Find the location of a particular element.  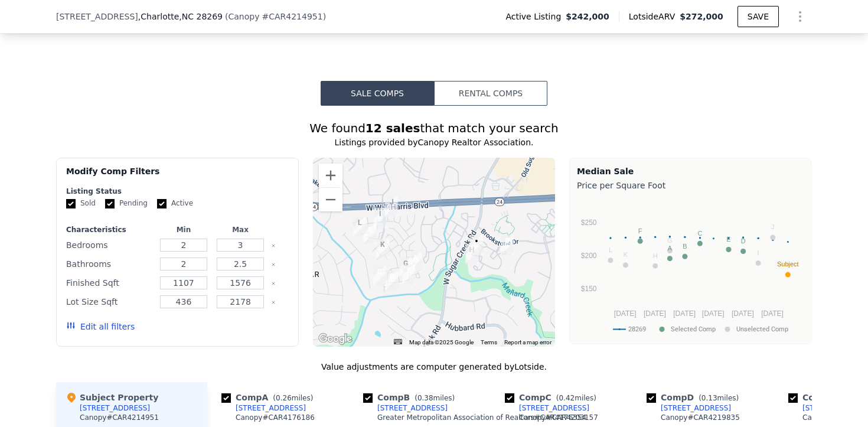

div: Greater Metropolitan Association of Realtors # CAR4176354 is located at coordinates (482, 417).